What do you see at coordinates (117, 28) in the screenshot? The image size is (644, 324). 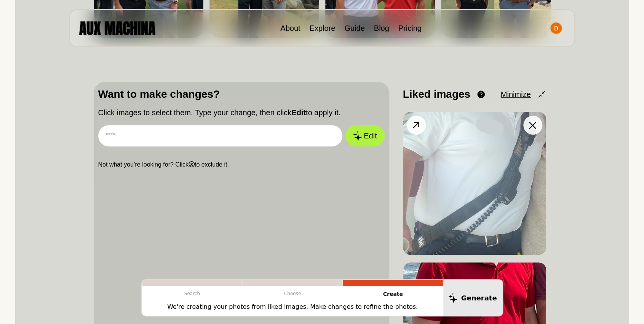 I see `img: AUX MACHINA` at bounding box center [117, 28].